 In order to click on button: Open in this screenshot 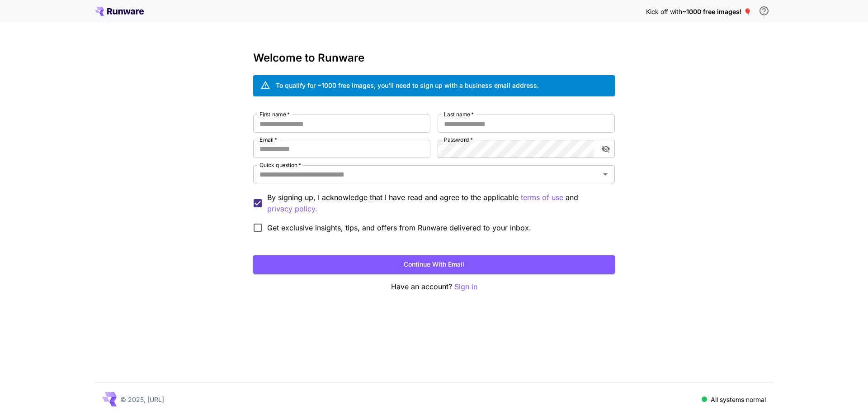, I will do `click(605, 174)`.